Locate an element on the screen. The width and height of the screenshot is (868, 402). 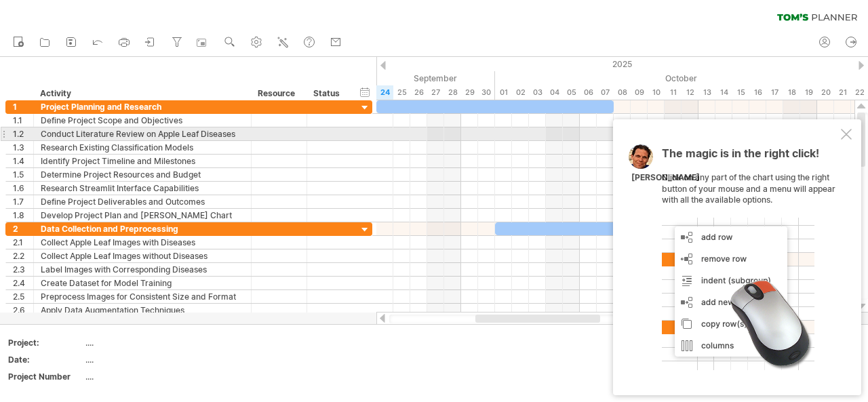
div: Wednesday, 8 October 2025 is located at coordinates (622, 92).